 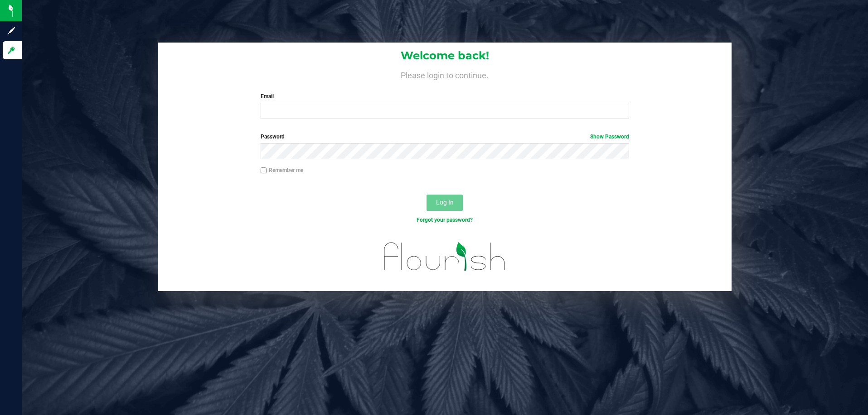 I want to click on span: Log In, so click(x=444, y=202).